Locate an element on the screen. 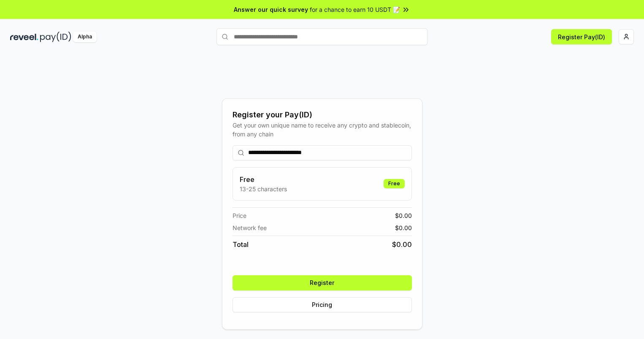 This screenshot has height=339, width=644. span: Price is located at coordinates (240, 216).